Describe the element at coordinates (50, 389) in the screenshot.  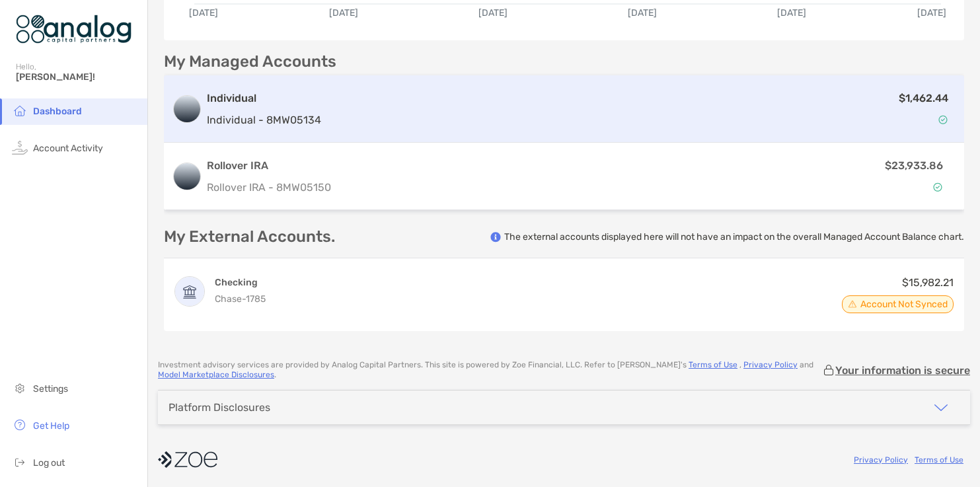
I see `span: Settings` at that location.